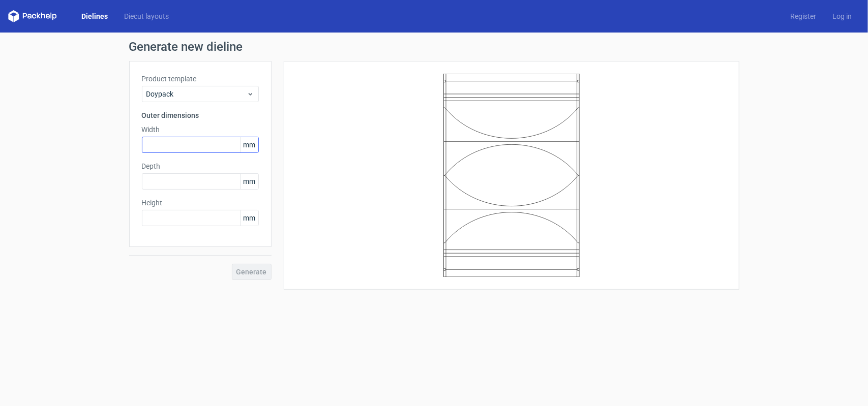  Describe the element at coordinates (94, 16) in the screenshot. I see `a: Dielines` at that location.